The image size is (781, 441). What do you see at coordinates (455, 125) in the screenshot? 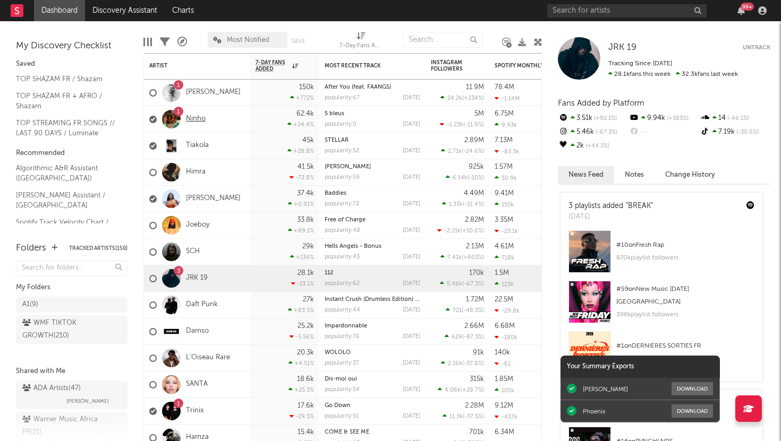
I see `span: -1.23k` at bounding box center [455, 125].